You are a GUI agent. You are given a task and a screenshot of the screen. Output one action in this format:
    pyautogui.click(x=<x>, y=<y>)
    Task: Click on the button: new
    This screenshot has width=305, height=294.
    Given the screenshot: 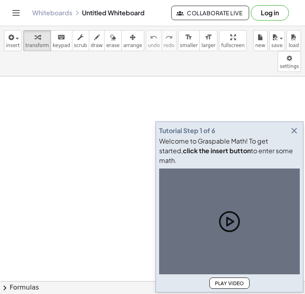 What is the action you would take?
    pyautogui.click(x=260, y=41)
    